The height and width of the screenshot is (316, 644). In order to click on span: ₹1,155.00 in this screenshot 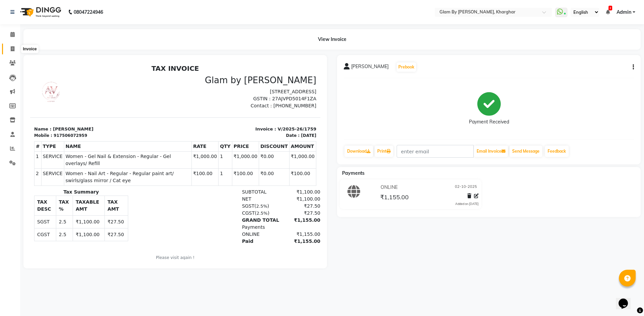, I will do `click(394, 198)`.